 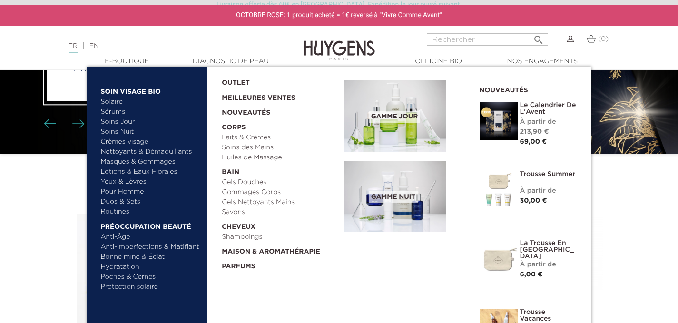 What do you see at coordinates (395, 116) in the screenshot?
I see `img: routine_jour_banner.jpg` at bounding box center [395, 116].